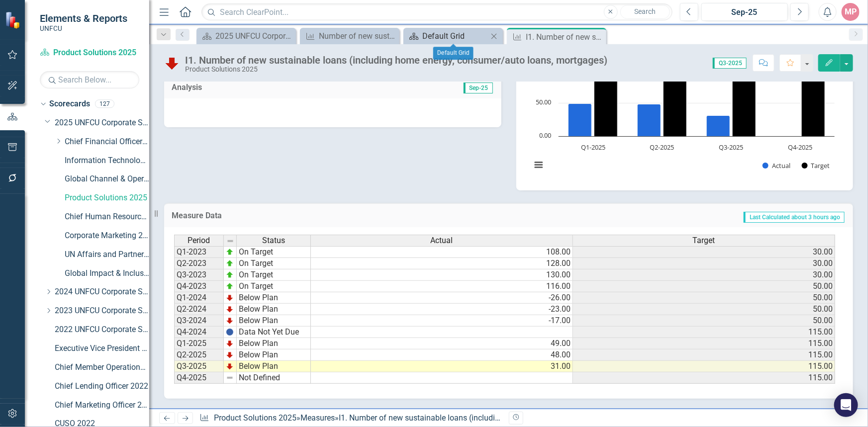  What do you see at coordinates (199, 252) in the screenshot?
I see `td: Q1-2023` at bounding box center [199, 252].